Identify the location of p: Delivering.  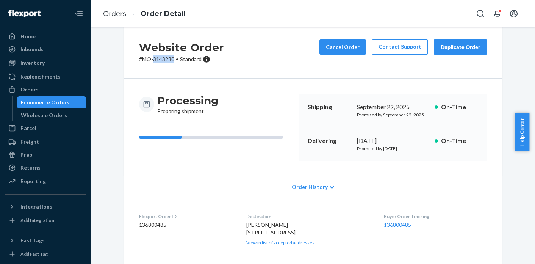
(329, 141).